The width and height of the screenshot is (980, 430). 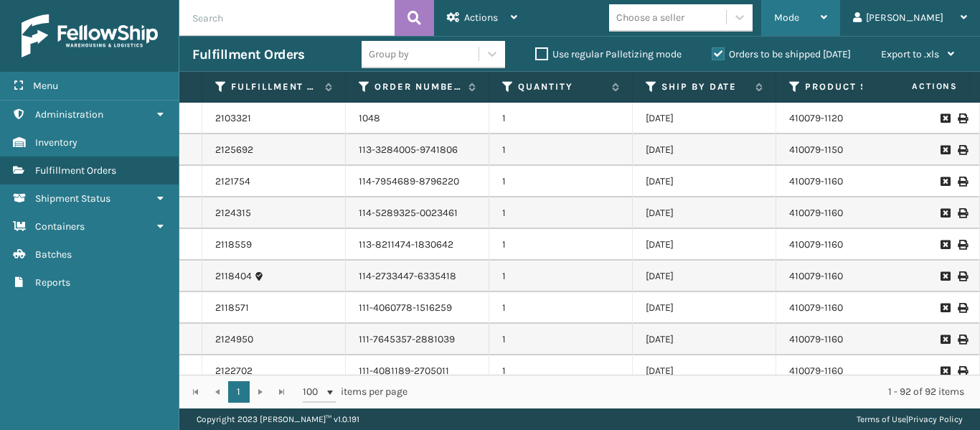 I want to click on a: 2124950, so click(x=234, y=339).